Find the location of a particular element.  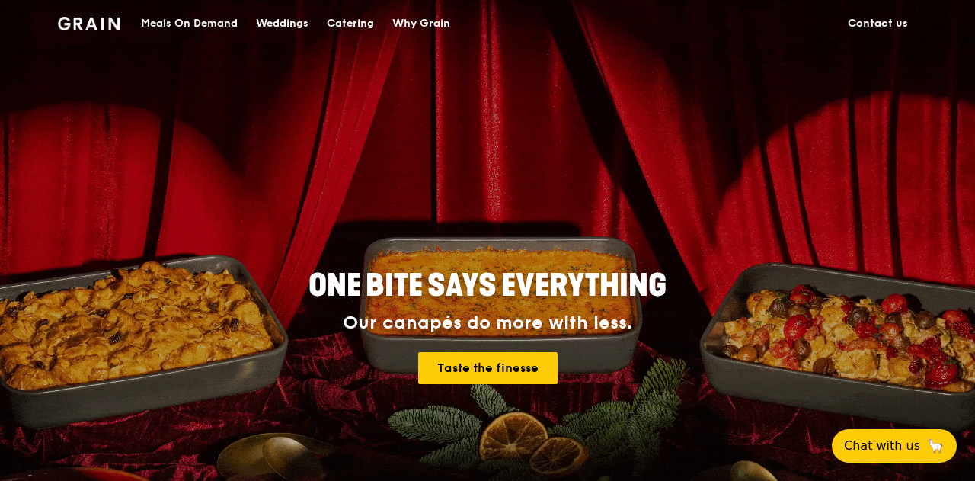

a: Taste the finesse is located at coordinates (487, 368).